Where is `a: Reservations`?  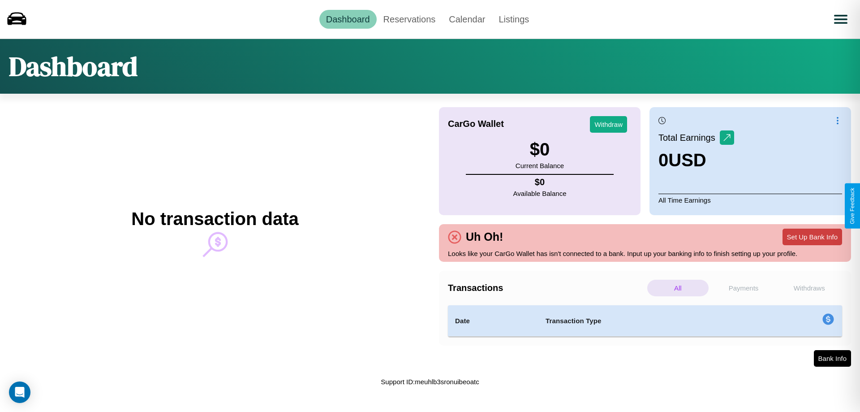
a: Reservations is located at coordinates (409, 19).